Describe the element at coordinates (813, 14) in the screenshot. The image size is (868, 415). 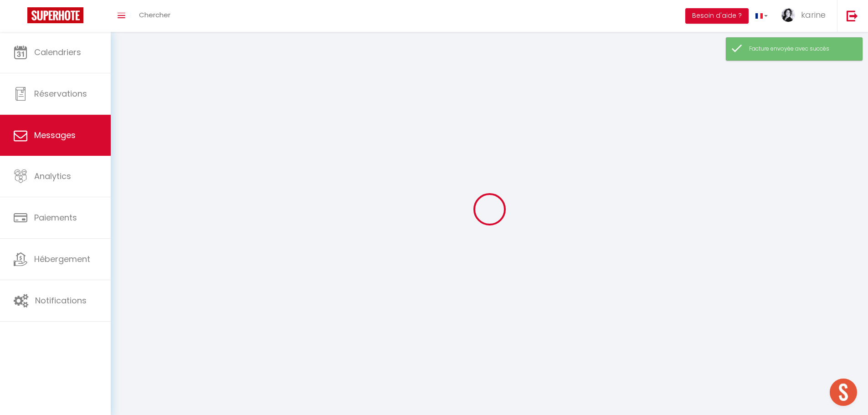
I see `span: karine` at that location.